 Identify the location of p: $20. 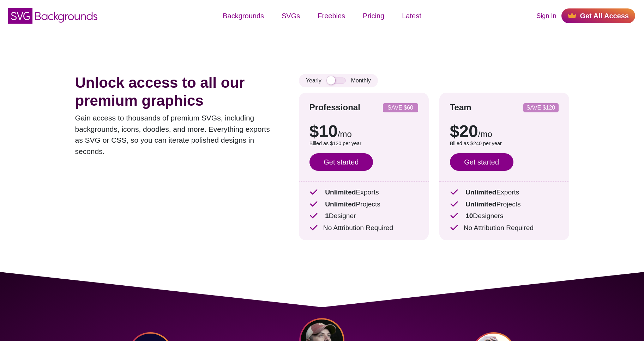
(505, 131).